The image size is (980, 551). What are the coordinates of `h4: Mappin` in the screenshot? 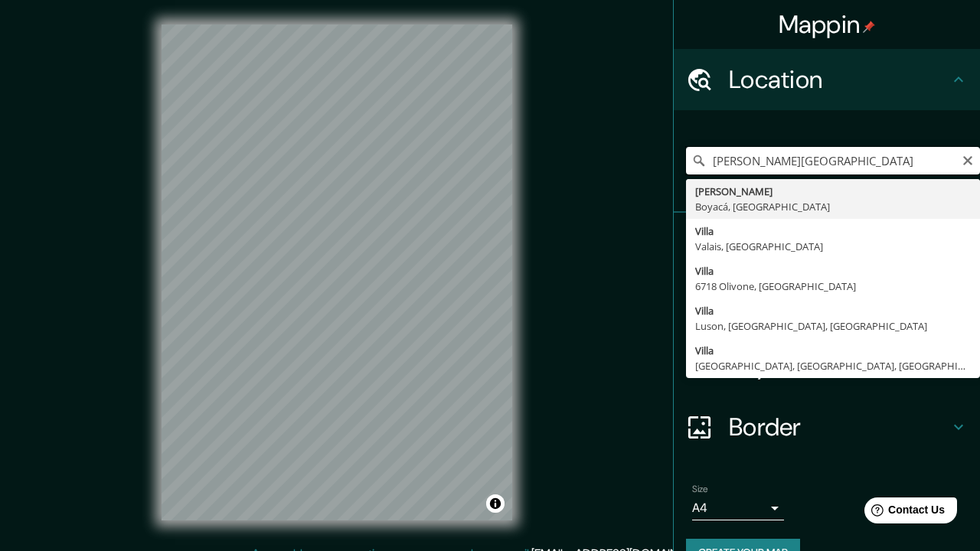 It's located at (827, 25).